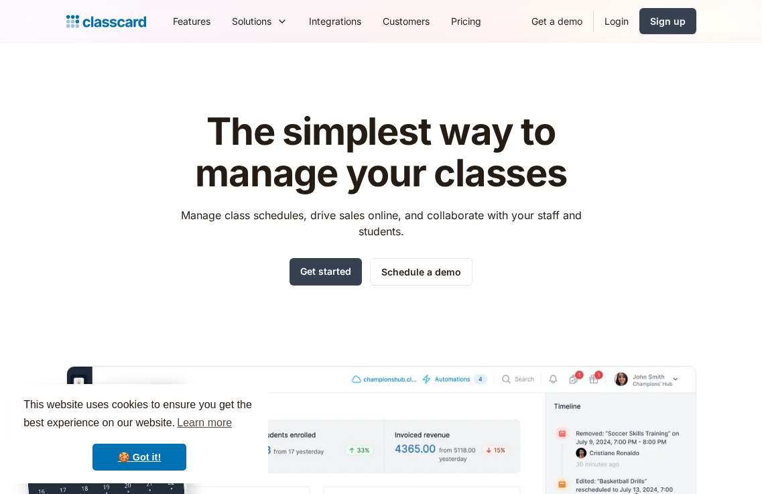 The image size is (762, 494). Describe the element at coordinates (204, 423) in the screenshot. I see `a: learn more about cookies` at that location.